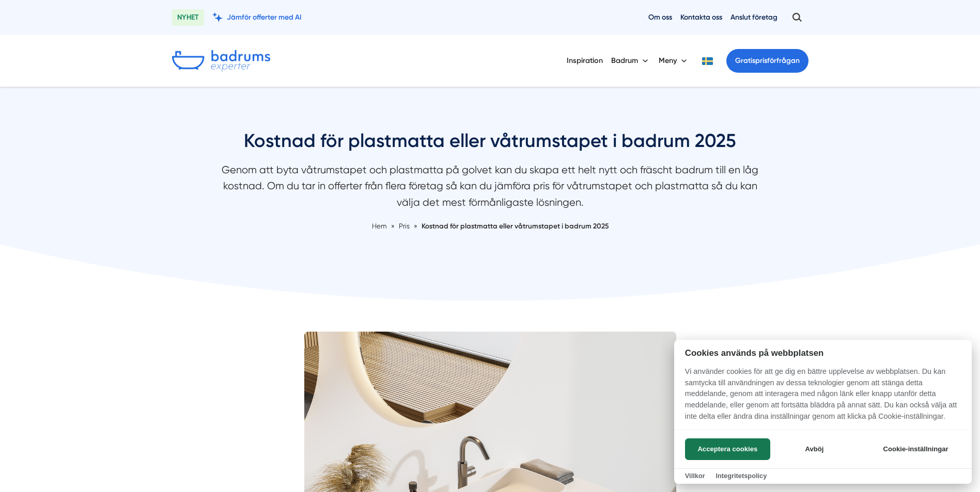  Describe the element at coordinates (814, 450) in the screenshot. I see `button: Avböj` at that location.